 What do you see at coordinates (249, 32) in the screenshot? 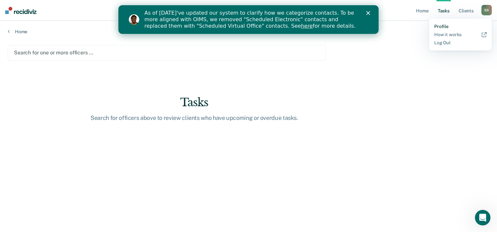
I see `a: Home` at bounding box center [249, 32].